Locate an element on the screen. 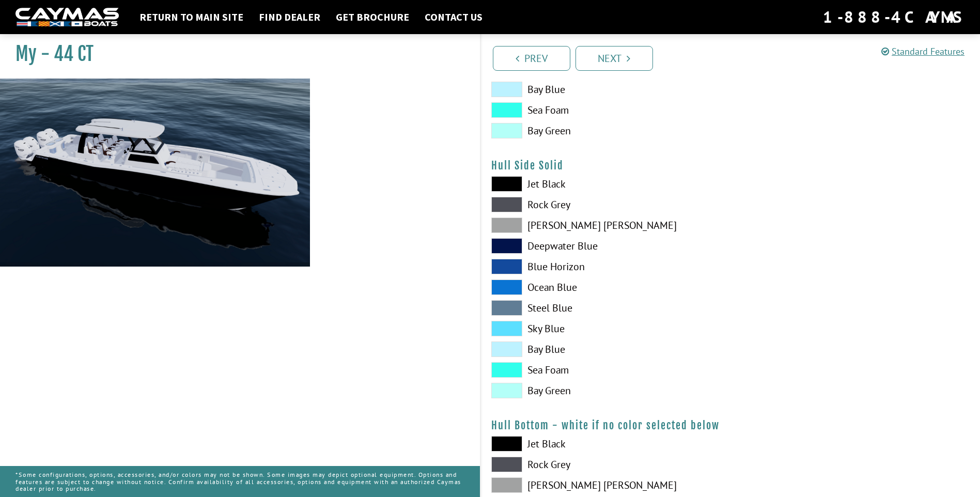 The height and width of the screenshot is (497, 980). a: Return to main site is located at coordinates (191, 17).